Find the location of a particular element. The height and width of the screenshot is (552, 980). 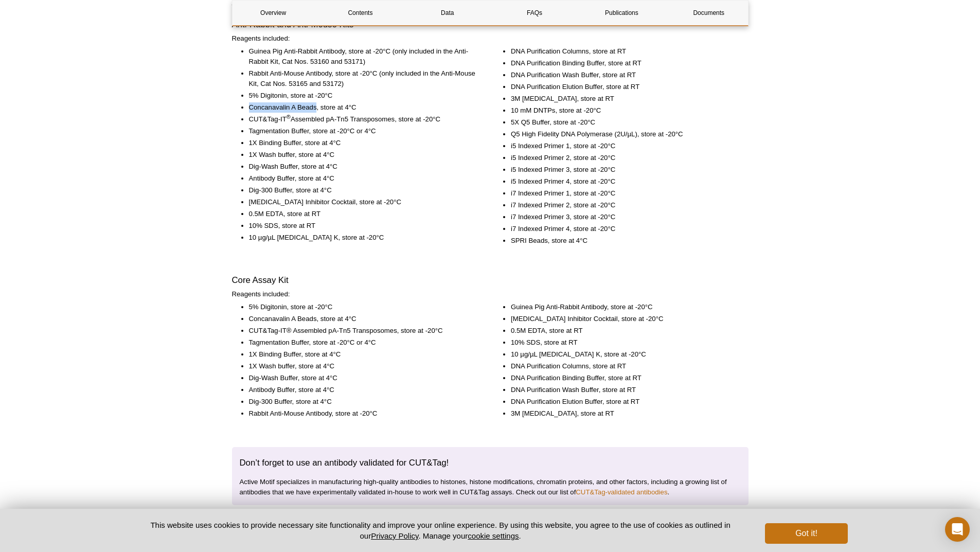

a: CUT&Tag-validated antibodies is located at coordinates (622, 492).